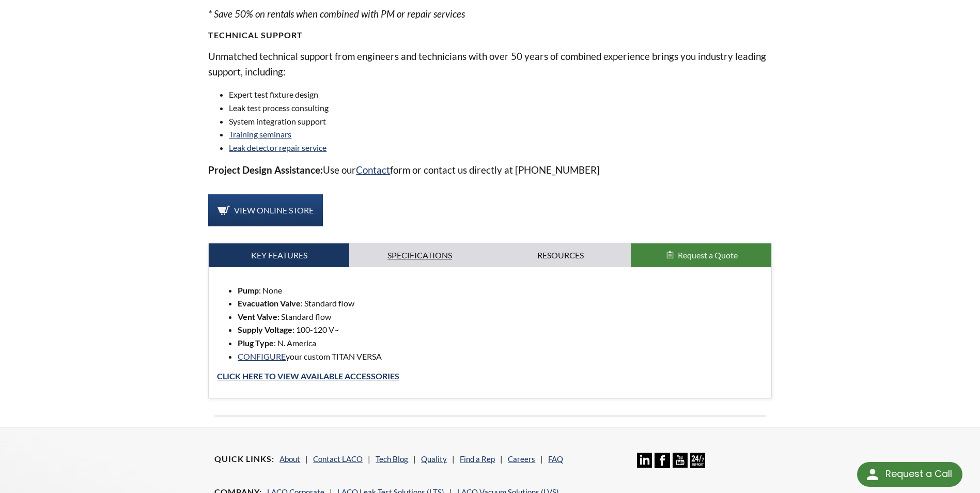 This screenshot has width=980, height=493. What do you see at coordinates (336, 14) in the screenshot?
I see `em: * Save 50% on rentals when combined with PM or repair services` at bounding box center [336, 14].